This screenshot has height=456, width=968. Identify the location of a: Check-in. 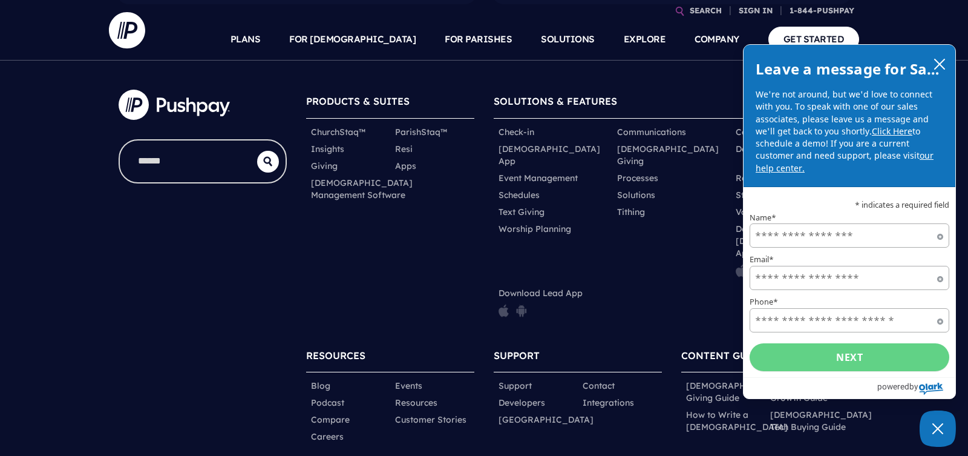
(516, 132).